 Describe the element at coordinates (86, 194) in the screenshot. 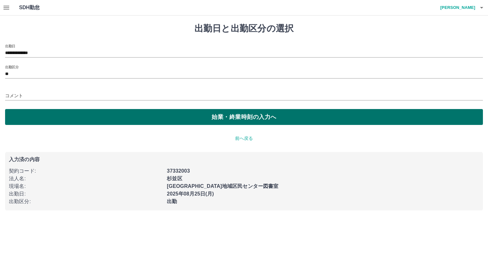

I see `p: 出勤日 :` at that location.